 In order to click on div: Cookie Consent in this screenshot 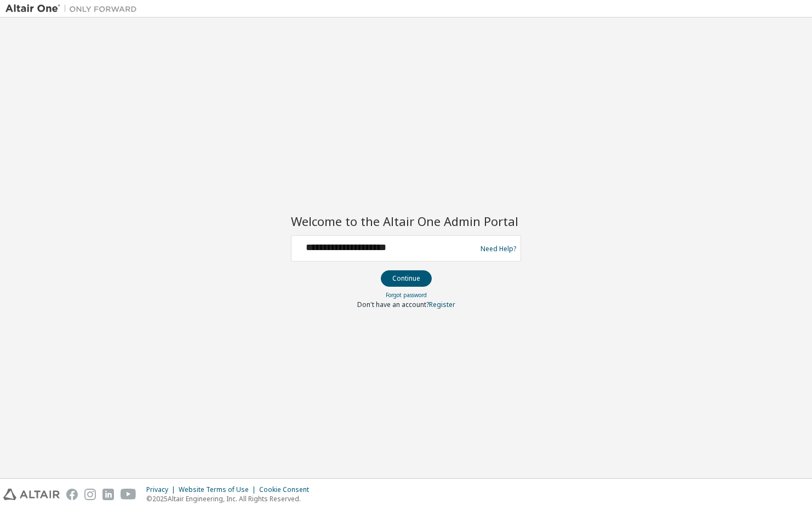, I will do `click(287, 490)`.